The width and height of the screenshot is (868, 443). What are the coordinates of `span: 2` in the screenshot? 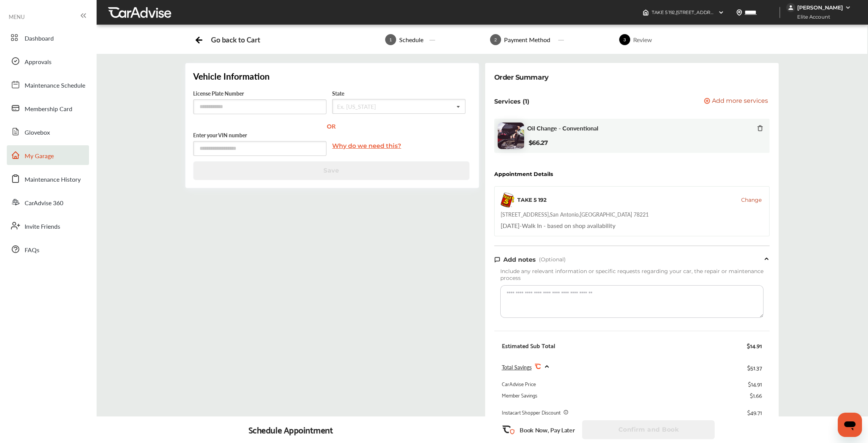 It's located at (495, 40).